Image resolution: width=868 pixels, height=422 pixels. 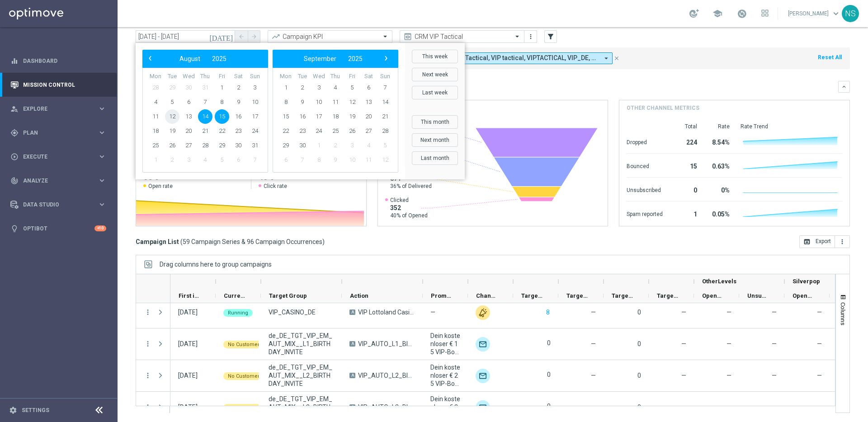 What do you see at coordinates (303, 131) in the screenshot?
I see `span: 23` at bounding box center [303, 131].